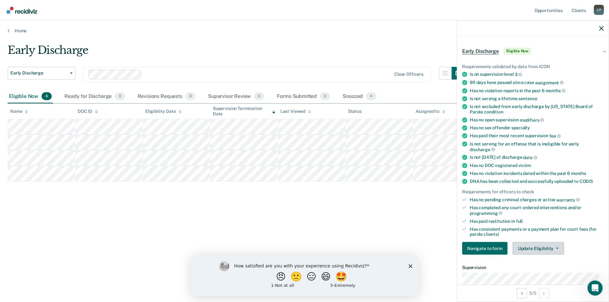  What do you see at coordinates (537, 120) in the screenshot?
I see `div: Has no open supervision` at bounding box center [537, 120].